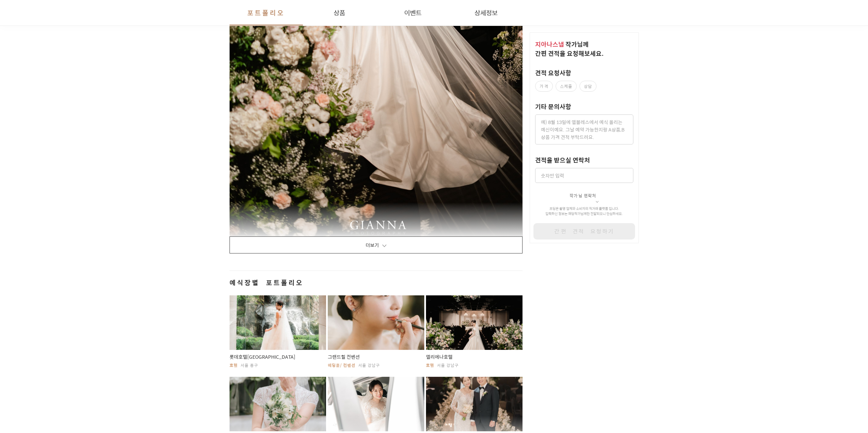 Image resolution: width=868 pixels, height=433 pixels. Describe the element at coordinates (584, 175) in the screenshot. I see `input: 숫자만 입력` at that location.